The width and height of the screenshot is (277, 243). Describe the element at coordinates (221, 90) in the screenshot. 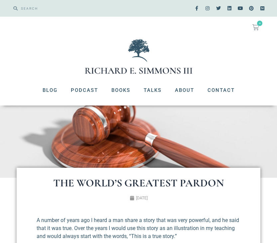

I see `a: Contact` at that location.